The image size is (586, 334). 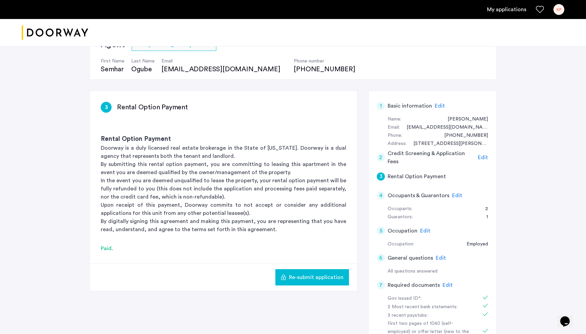 What do you see at coordinates (400, 217) in the screenshot?
I see `div: Guarantors:` at bounding box center [400, 217].